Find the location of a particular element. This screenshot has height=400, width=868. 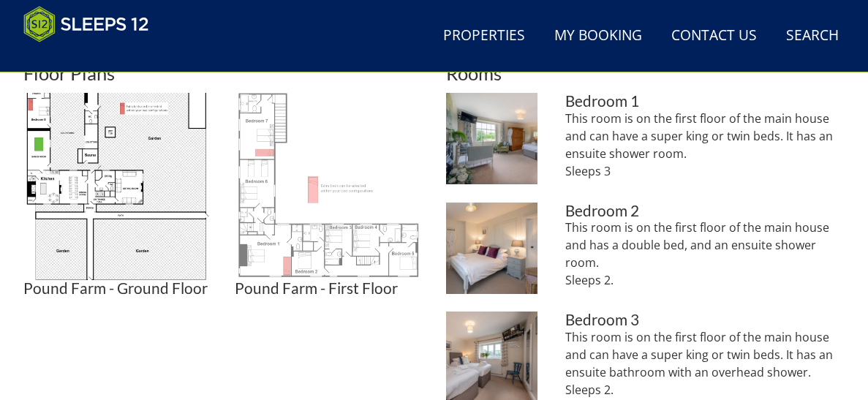

img: Pound Farm - First Floor is located at coordinates (329, 187).